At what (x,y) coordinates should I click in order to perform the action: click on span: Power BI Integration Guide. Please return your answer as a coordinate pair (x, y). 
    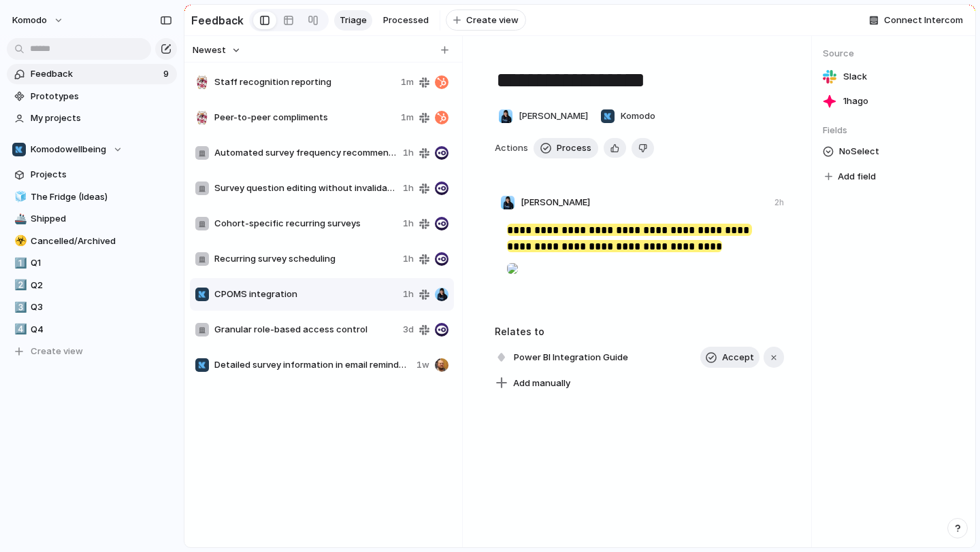
    Looking at the image, I should click on (571, 358).